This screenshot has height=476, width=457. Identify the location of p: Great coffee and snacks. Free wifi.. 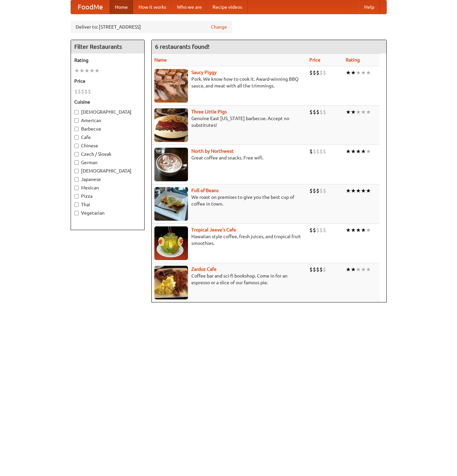
(229, 158).